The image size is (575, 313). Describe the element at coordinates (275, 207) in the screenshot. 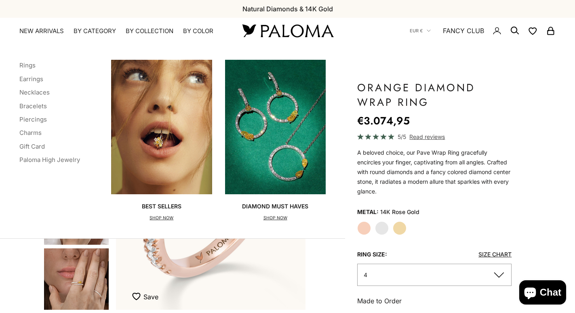

I see `p: Diamond Must Haves` at that location.